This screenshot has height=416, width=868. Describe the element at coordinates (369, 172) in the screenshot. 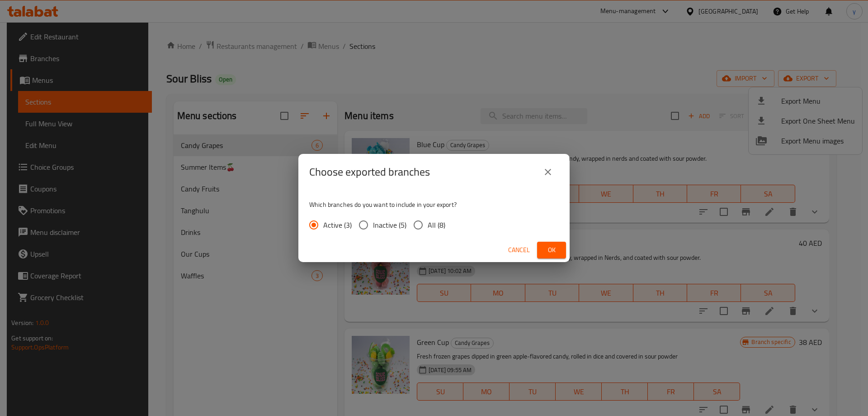

I see `h2: Choose exported branches` at that location.